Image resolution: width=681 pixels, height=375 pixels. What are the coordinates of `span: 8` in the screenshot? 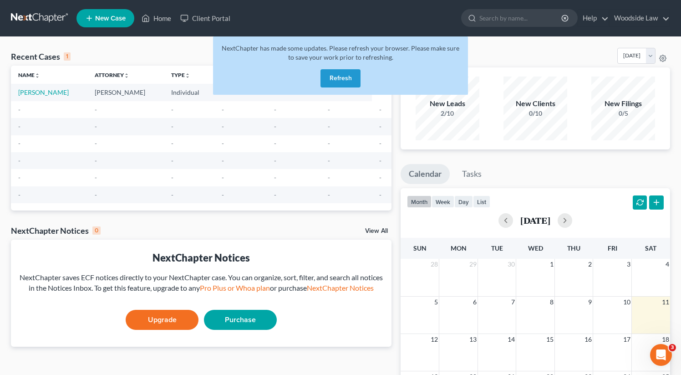 It's located at (552, 302).